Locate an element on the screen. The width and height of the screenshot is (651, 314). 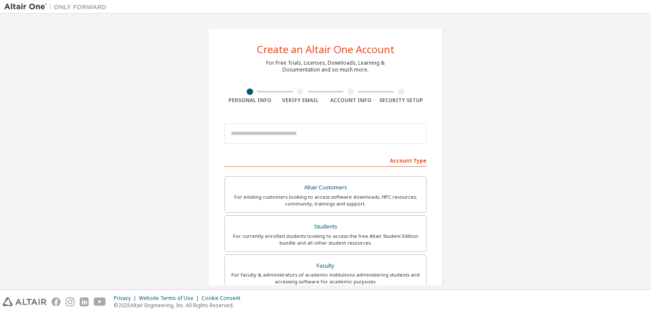
img: Altair One is located at coordinates (57, 7).